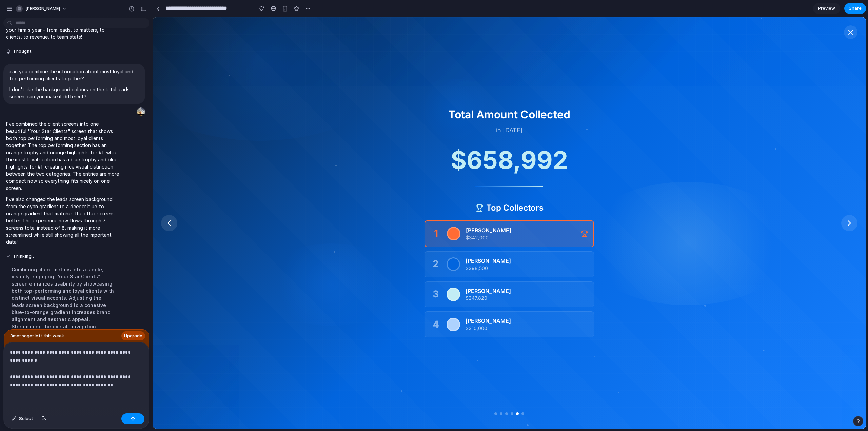 The width and height of the screenshot is (868, 431). What do you see at coordinates (63, 221) in the screenshot?
I see `p: I've also changed the leads screen background from the cyan gradient to a deeper blue-to-orange g...` at bounding box center [63, 221].